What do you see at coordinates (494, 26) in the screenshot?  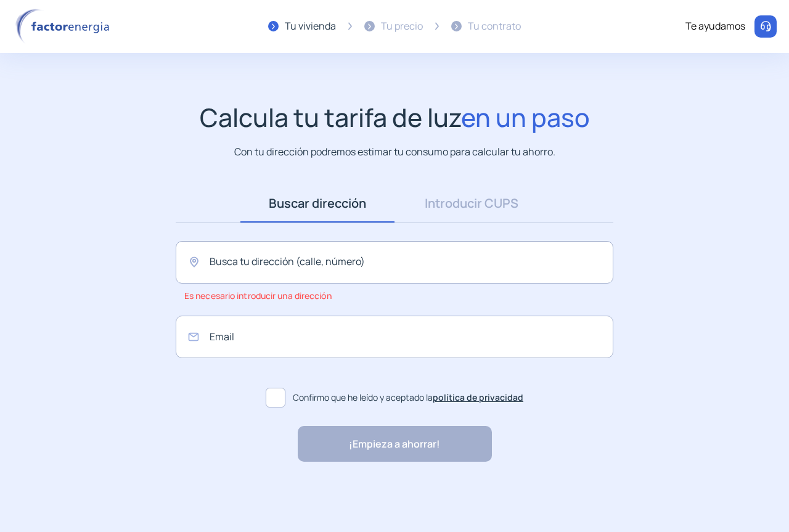 I see `div: Tu contrato` at bounding box center [494, 26].